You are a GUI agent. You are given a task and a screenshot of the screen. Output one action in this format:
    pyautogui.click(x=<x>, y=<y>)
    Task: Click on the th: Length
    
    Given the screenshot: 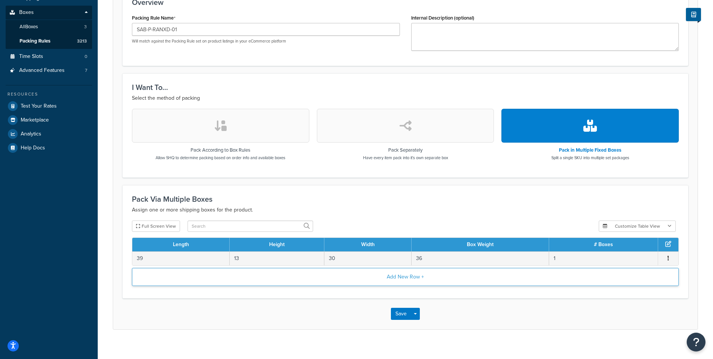 What is the action you would take?
    pyautogui.click(x=181, y=244)
    